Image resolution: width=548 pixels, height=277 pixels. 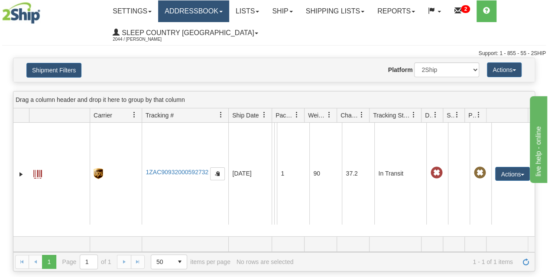 What do you see at coordinates (362, 115) in the screenshot?
I see `a: Charge filter column settings` at bounding box center [362, 115].